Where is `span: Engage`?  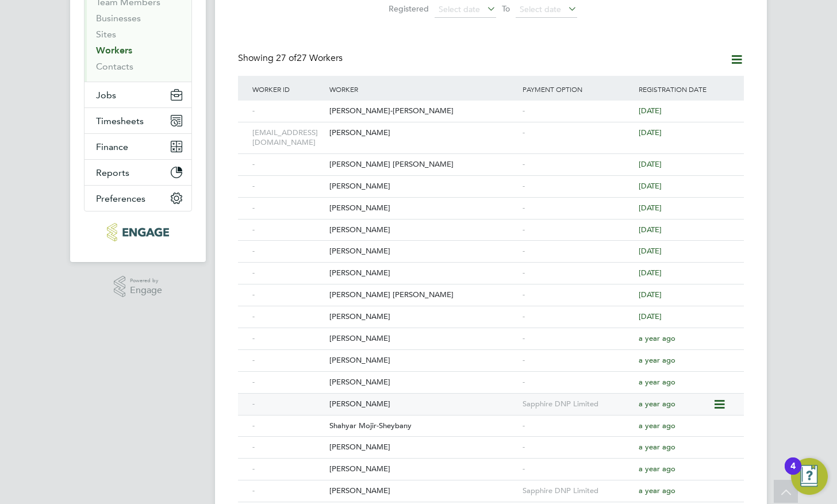 span: Engage is located at coordinates (146, 290).